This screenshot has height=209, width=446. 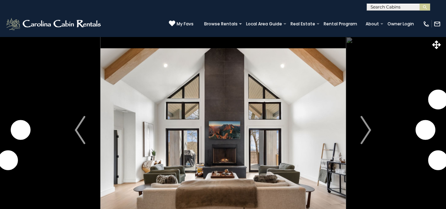 What do you see at coordinates (264, 24) in the screenshot?
I see `a: Local Area Guide` at bounding box center [264, 24].